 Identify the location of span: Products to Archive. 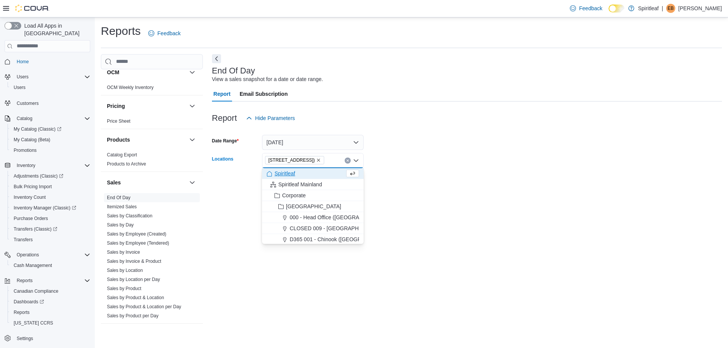
(126, 164).